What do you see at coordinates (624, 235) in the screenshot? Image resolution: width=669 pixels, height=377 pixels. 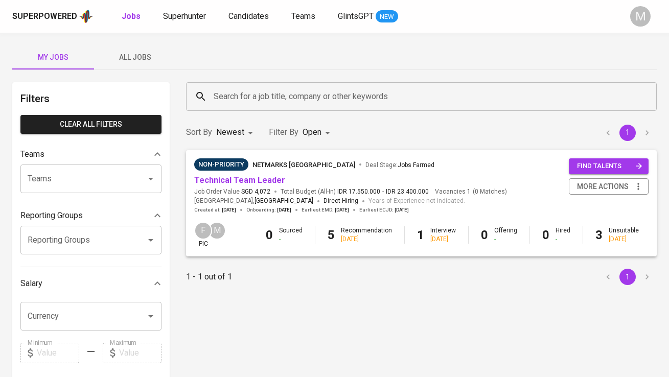 I see `div: Unsuitable` at bounding box center [624, 235].